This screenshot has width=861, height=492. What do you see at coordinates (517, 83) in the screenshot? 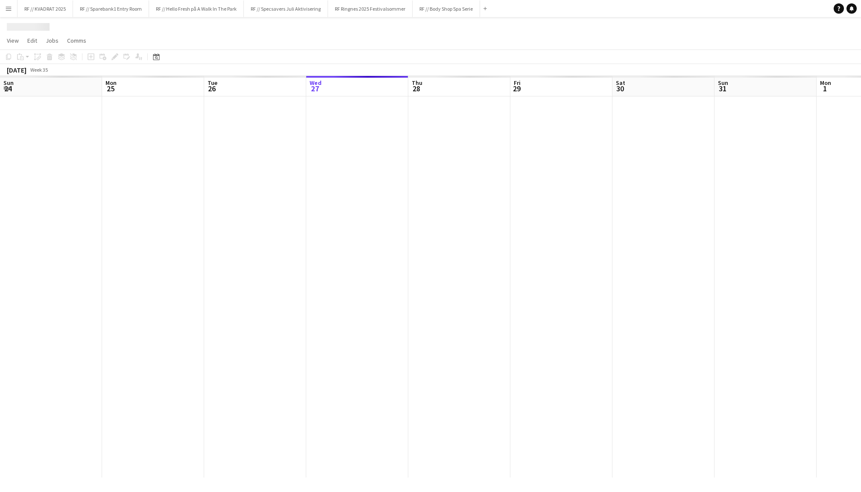
I see `span: Fri` at bounding box center [517, 83].